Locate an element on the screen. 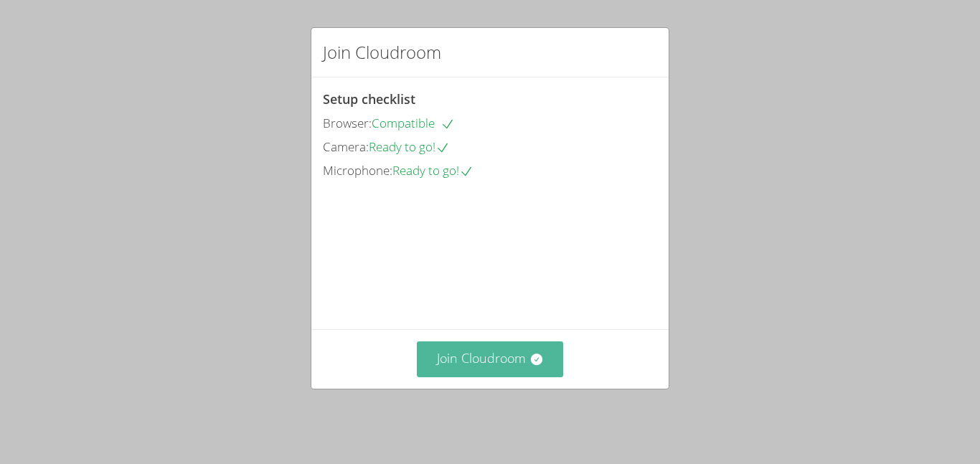 The image size is (980, 464). span: Camera: is located at coordinates (346, 146).